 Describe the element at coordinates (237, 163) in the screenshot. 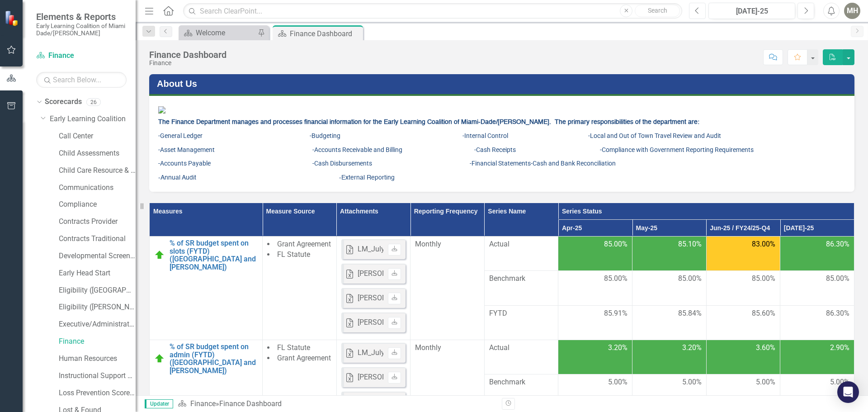

I see `span: Accounts Payable -` at that location.